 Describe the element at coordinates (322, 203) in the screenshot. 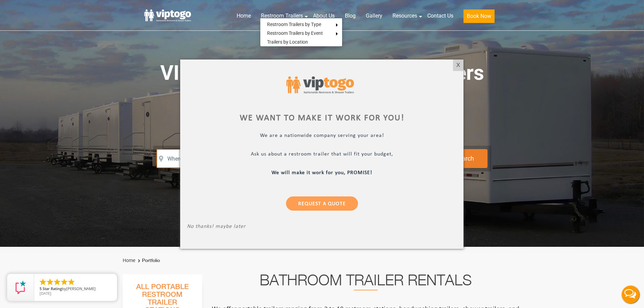

I see `a: Request a Quote` at that location.